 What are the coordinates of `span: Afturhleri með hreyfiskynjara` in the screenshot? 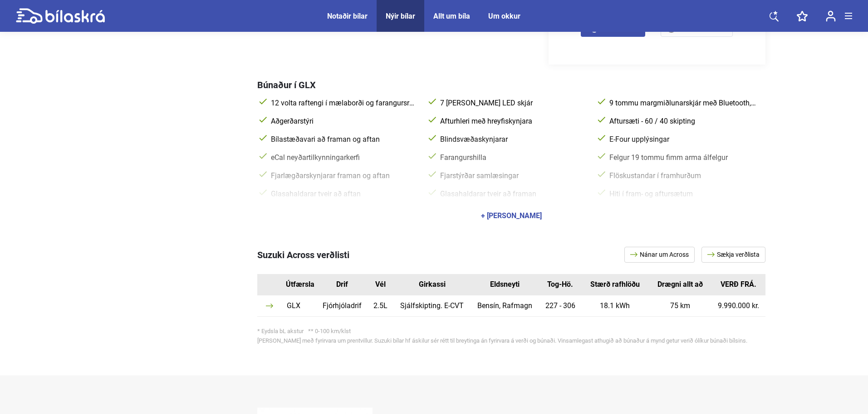 It's located at (512, 122).